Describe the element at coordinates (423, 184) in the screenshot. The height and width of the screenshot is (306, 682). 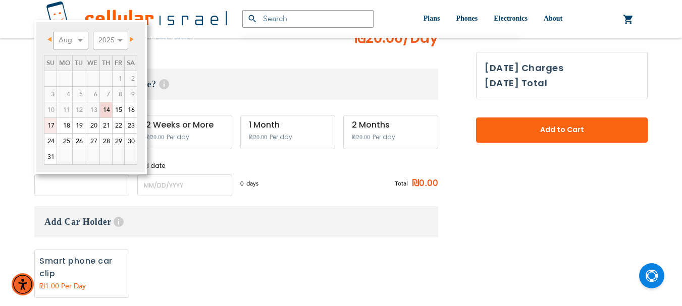
I see `span: ₪0.00` at that location.